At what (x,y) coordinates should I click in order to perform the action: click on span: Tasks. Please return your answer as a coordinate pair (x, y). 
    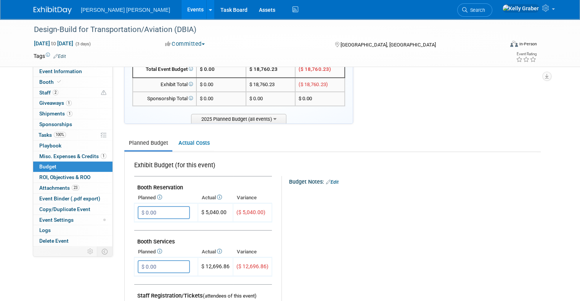
    Looking at the image, I should click on (52, 135).